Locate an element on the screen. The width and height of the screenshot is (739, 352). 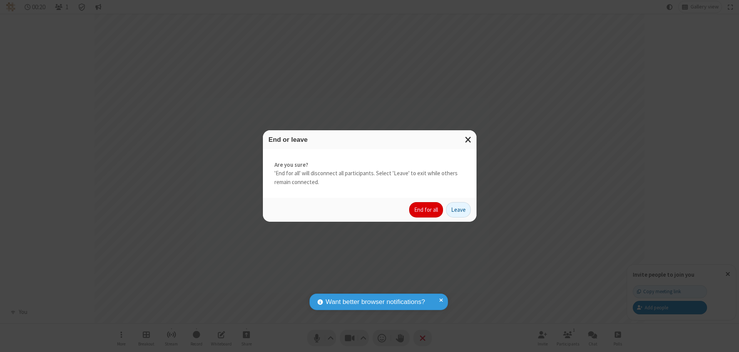
h3: End or leave is located at coordinates (369, 140).